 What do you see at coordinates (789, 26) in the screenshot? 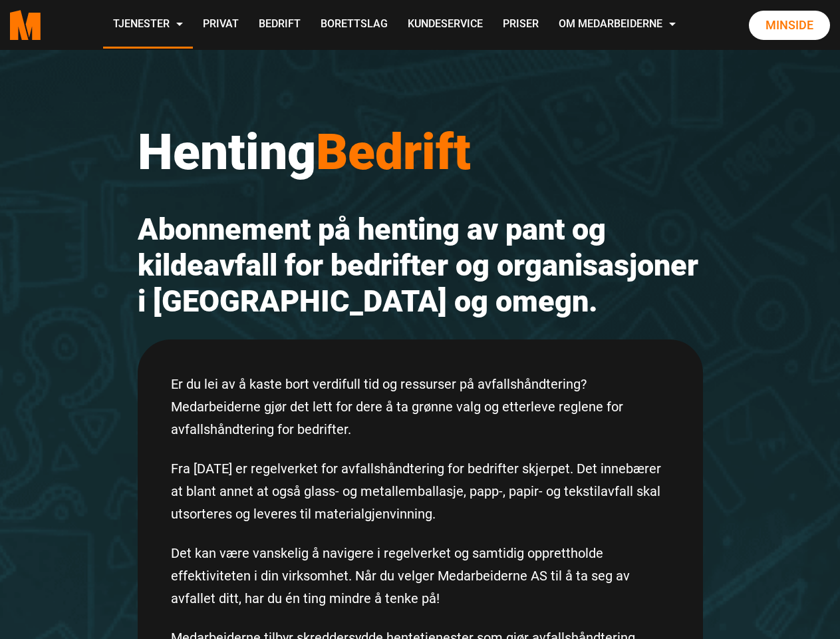
I see `a: Minside` at bounding box center [789, 26].